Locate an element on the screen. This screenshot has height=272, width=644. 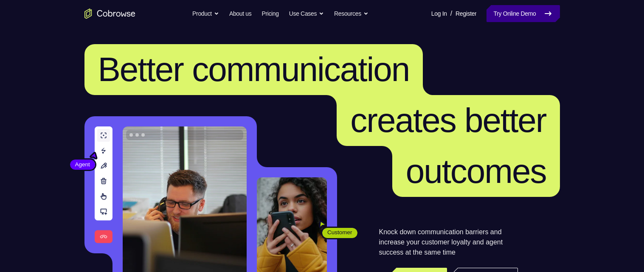
a: Register is located at coordinates (466, 14).